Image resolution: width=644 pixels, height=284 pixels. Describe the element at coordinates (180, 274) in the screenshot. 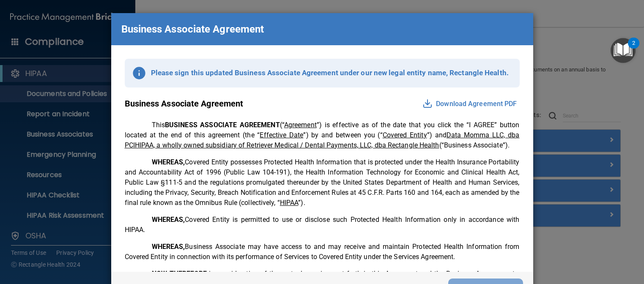

I see `span: NOW THEREFORE,` at that location.